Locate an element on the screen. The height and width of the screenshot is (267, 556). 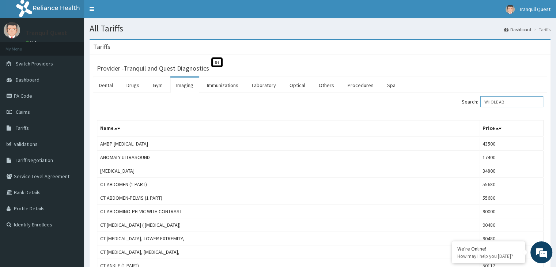
span: St is located at coordinates (217, 62).